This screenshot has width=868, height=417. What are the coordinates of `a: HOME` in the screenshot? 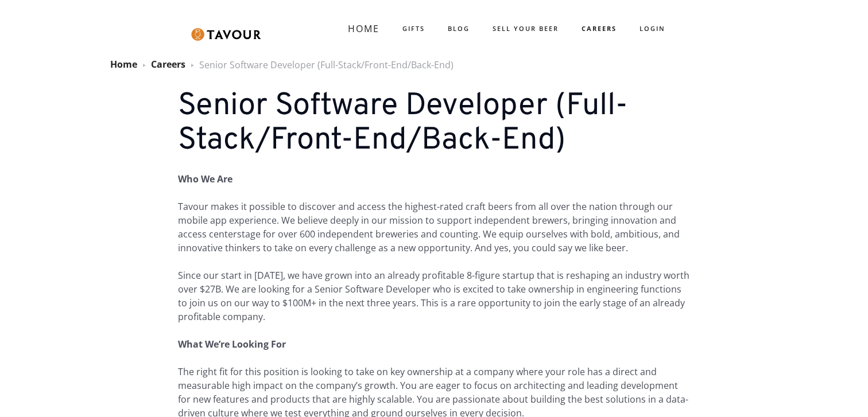 It's located at (363, 29).